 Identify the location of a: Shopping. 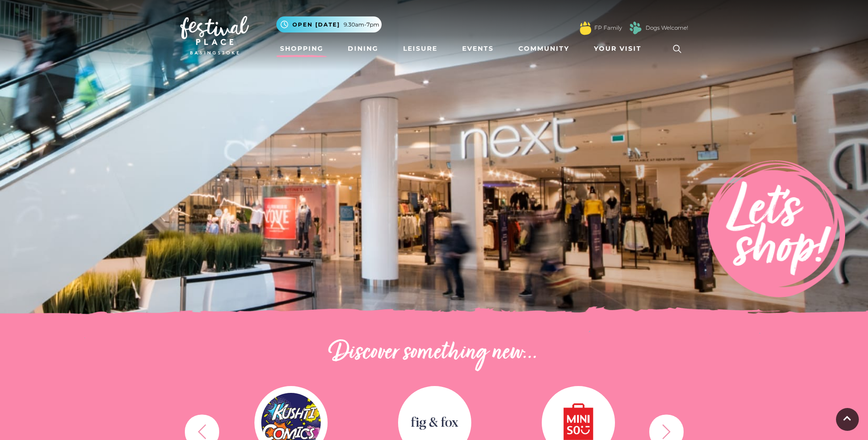
(302, 48).